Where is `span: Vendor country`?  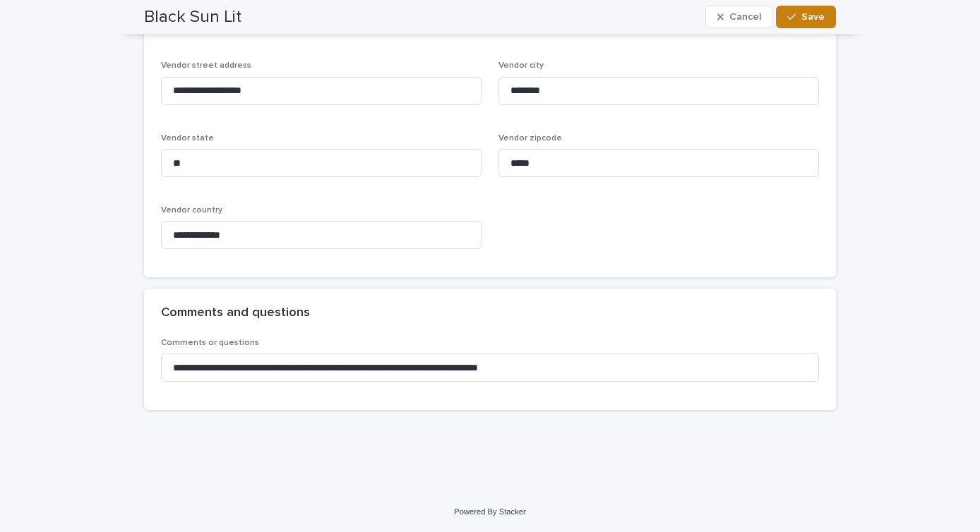
span: Vendor country is located at coordinates (192, 211).